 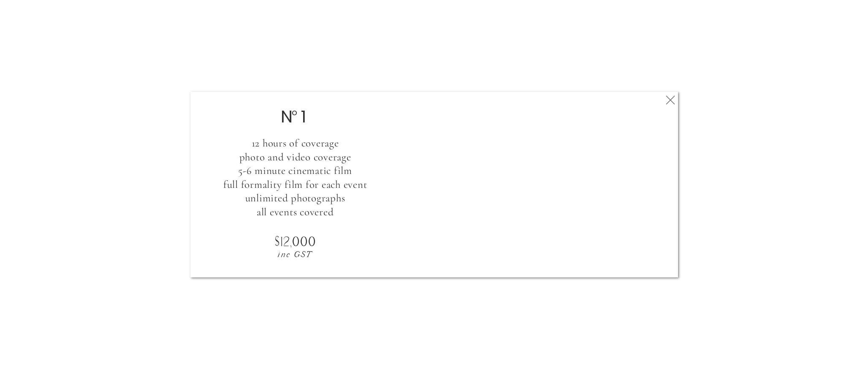 What do you see at coordinates (295, 178) in the screenshot?
I see `h3: 12 hours of coverage photo and video coverage 5-6 minute cinematic film full formality film for e...` at bounding box center [295, 178].